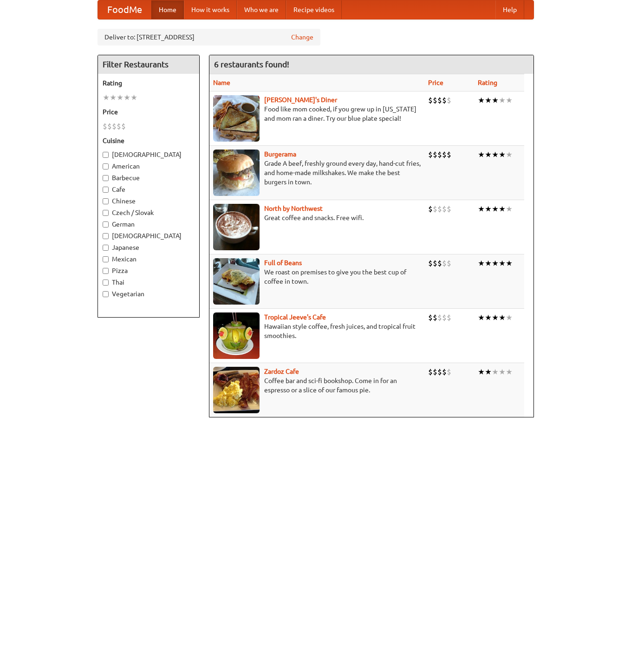 Image resolution: width=631 pixels, height=657 pixels. What do you see at coordinates (105, 213) in the screenshot?
I see `input: Czech / Slovak` at bounding box center [105, 213].